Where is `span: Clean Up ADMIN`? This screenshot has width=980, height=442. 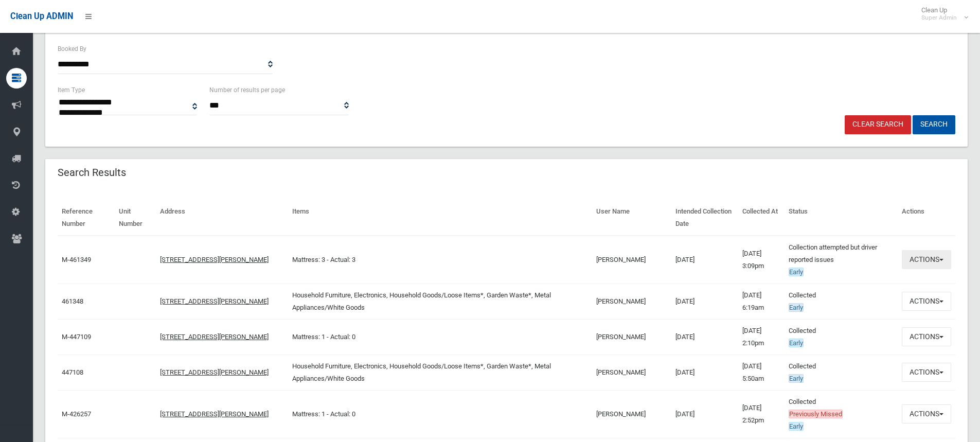
span: Clean Up ADMIN is located at coordinates (41, 16).